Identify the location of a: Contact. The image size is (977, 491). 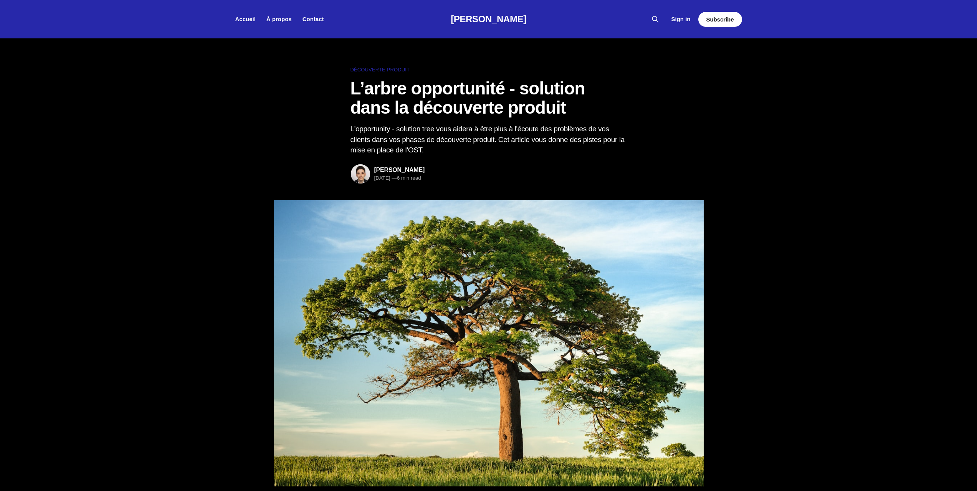
(313, 19).